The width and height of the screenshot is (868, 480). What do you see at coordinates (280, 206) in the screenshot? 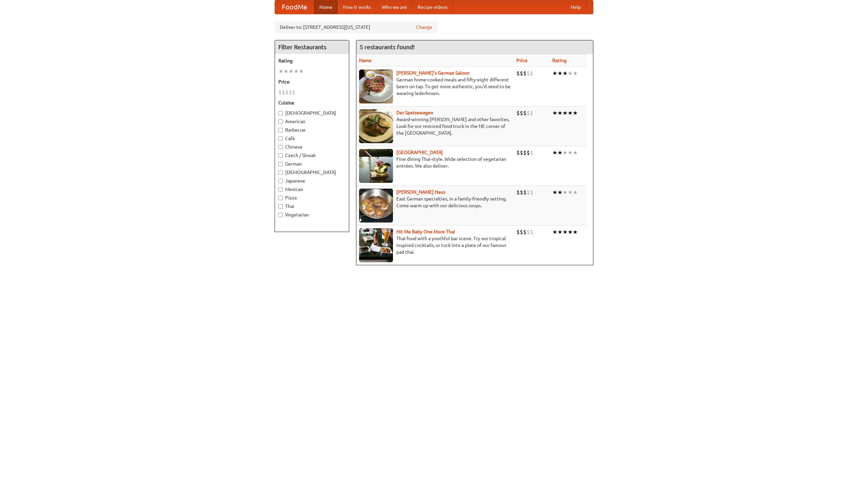
I see `input: Thai` at bounding box center [280, 206].